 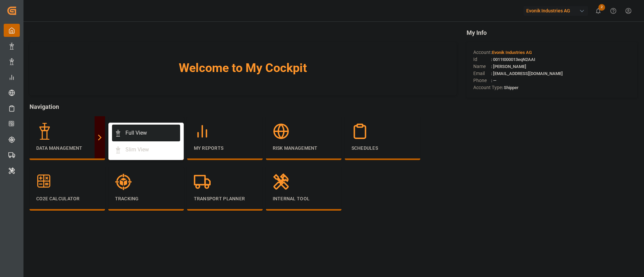 I want to click on a: Slim View, so click(x=146, y=150).